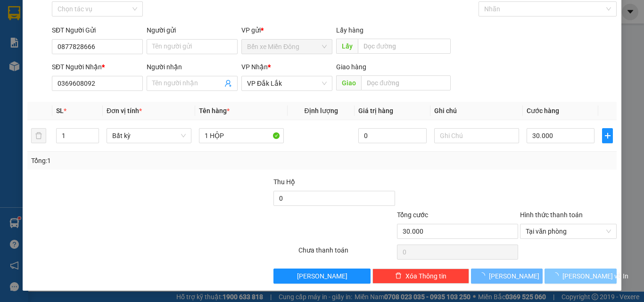  I want to click on input: VD: Bàn, Ghế, so click(241, 136).